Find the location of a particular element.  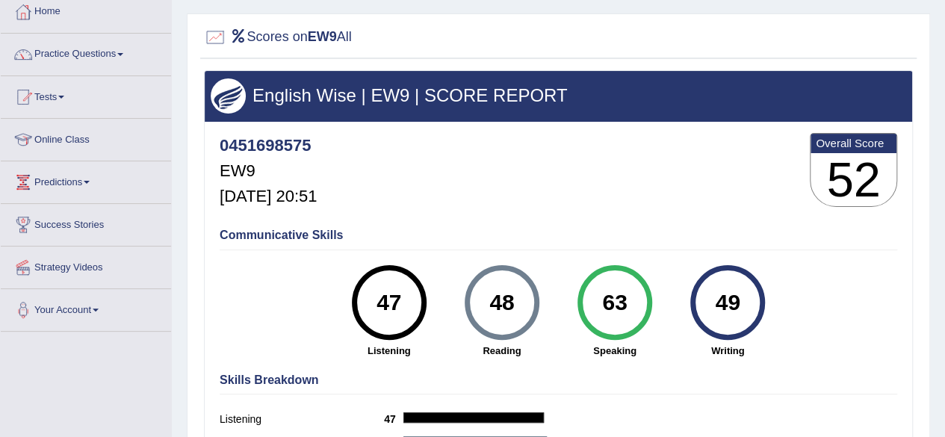

div: 49 is located at coordinates (728, 303).